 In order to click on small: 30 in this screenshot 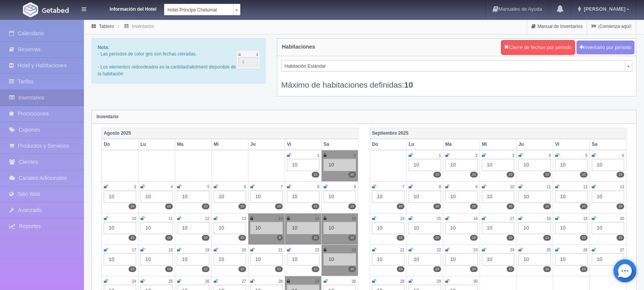, I will do `click(354, 281)`.